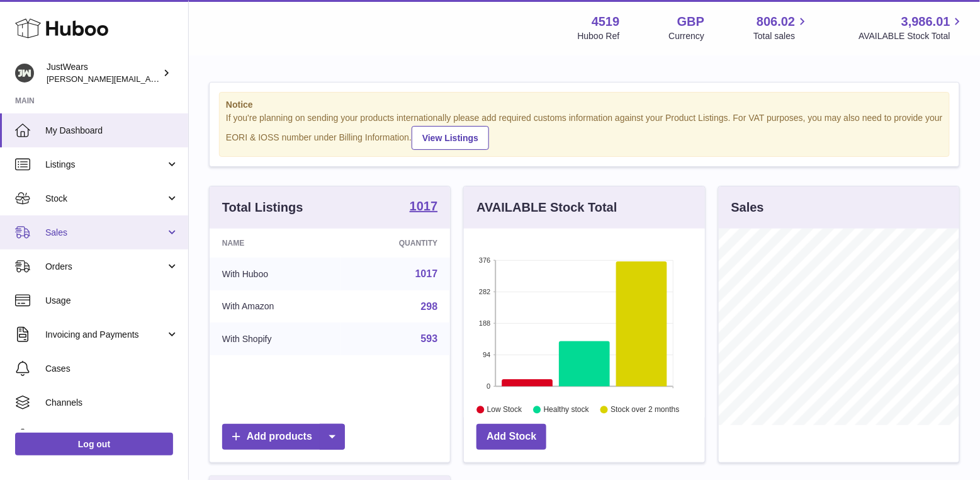  What do you see at coordinates (485, 323) in the screenshot?
I see `text: 188` at bounding box center [485, 323].